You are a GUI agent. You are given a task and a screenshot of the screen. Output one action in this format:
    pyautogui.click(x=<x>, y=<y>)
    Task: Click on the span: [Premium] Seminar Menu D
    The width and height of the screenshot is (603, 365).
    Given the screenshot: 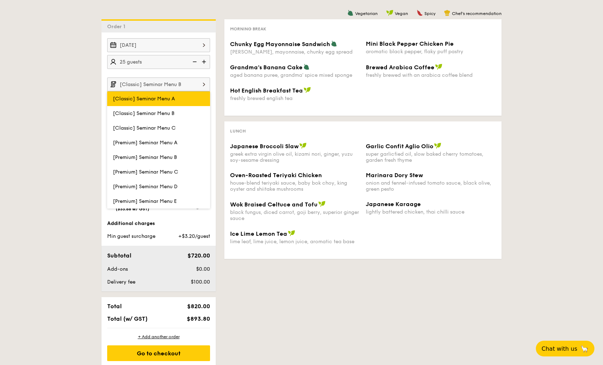 What is the action you would take?
    pyautogui.click(x=145, y=187)
    